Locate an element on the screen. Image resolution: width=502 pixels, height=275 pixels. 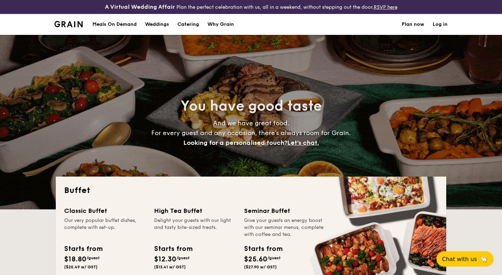
img: Grain is located at coordinates (68, 24).